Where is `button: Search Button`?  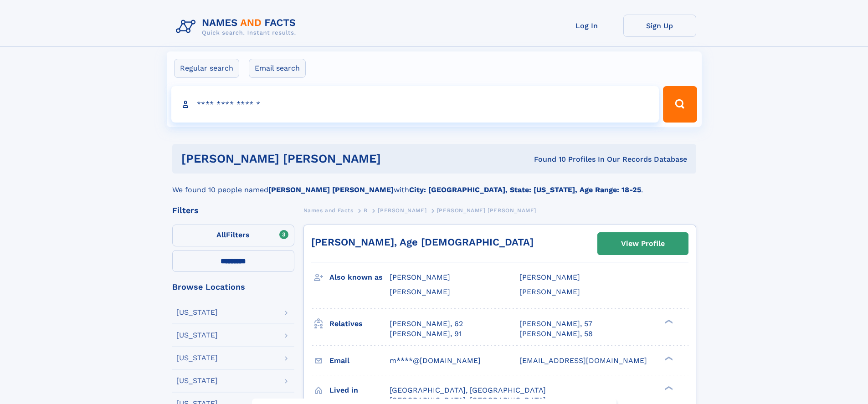
button: Search Button is located at coordinates (680, 104).